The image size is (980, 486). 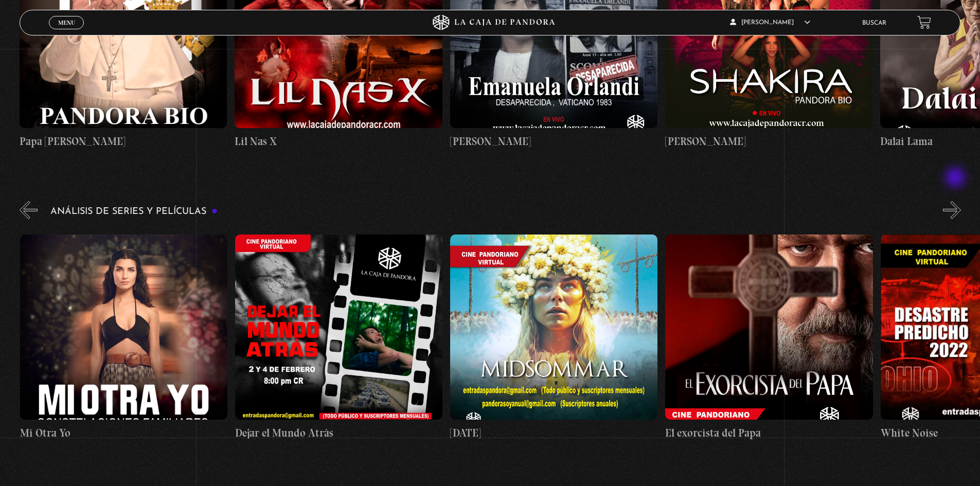 What do you see at coordinates (124, 338) in the screenshot?
I see `a: Mi Otra Yo` at bounding box center [124, 338].